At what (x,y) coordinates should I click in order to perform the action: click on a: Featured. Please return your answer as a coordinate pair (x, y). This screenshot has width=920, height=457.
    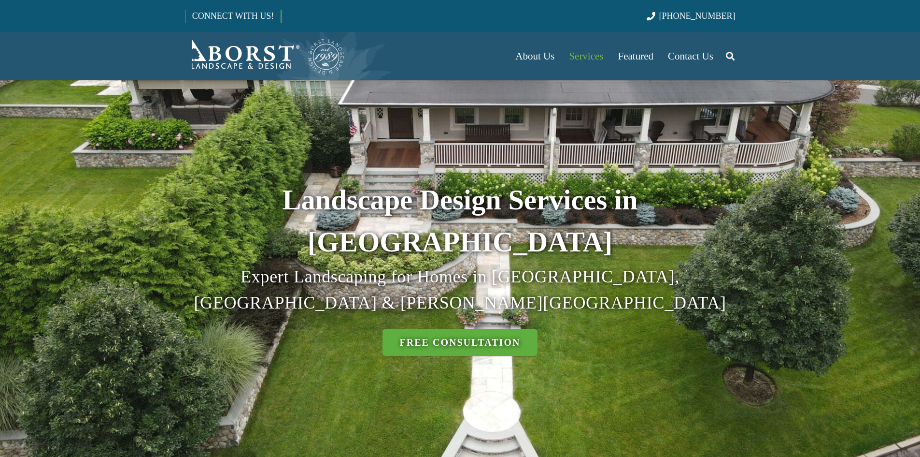
    Looking at the image, I should click on (636, 56).